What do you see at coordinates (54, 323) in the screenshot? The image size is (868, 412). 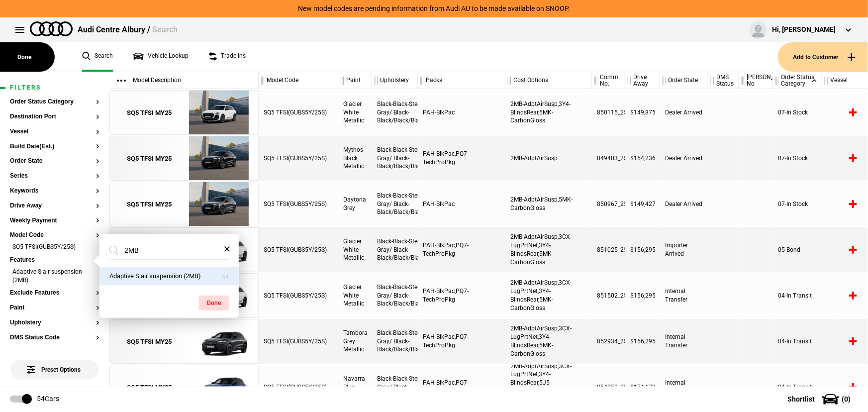 I see `button: Upholstery` at bounding box center [54, 323].